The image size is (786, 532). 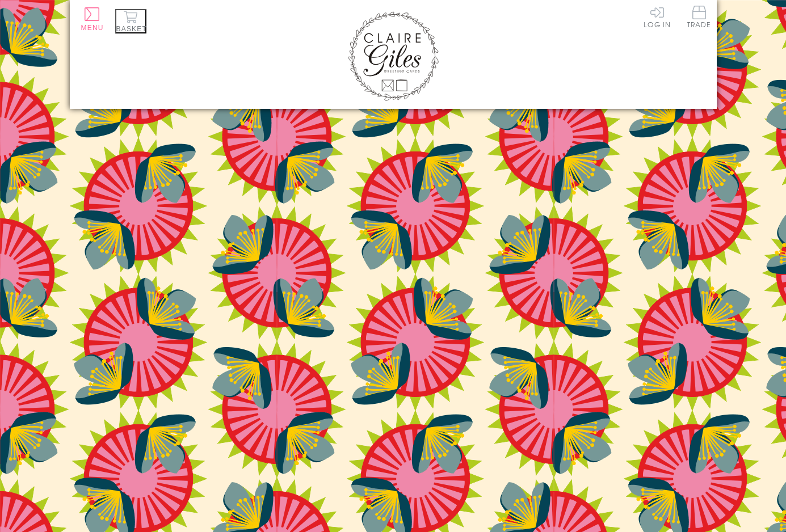 I want to click on a: Trade, so click(x=699, y=17).